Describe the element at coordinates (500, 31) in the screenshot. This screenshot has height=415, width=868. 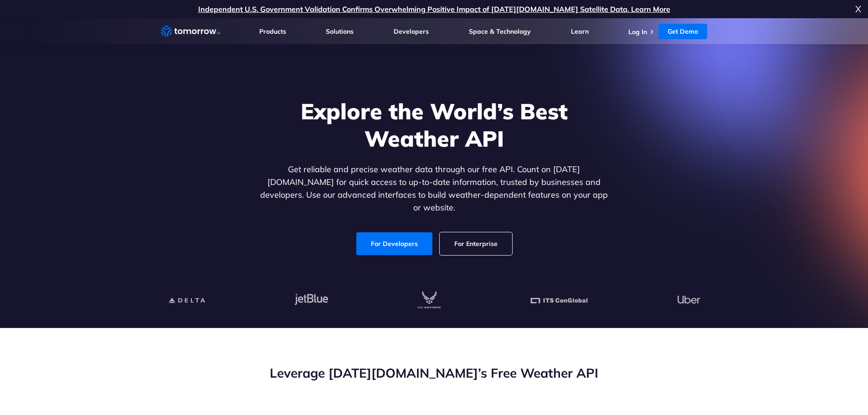
I see `a: Space & Technology` at that location.